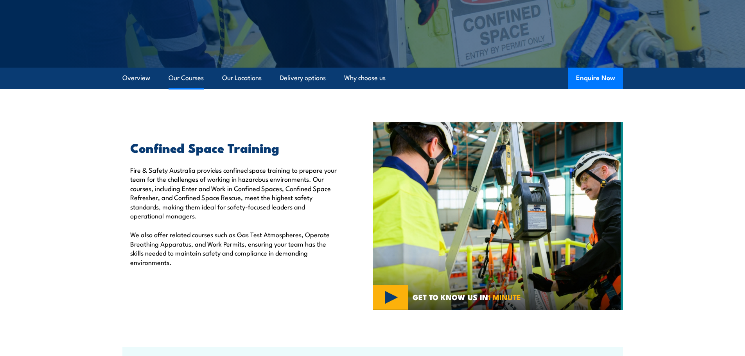  Describe the element at coordinates (233, 147) in the screenshot. I see `h2: Confined Space Training` at that location.